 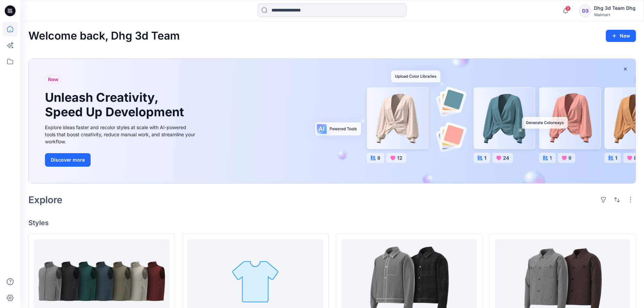 I want to click on h2: Explore, so click(x=45, y=199).